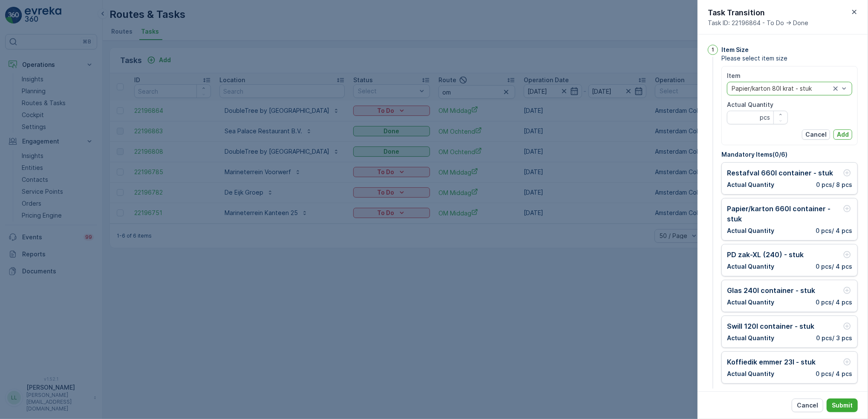 This screenshot has height=419, width=868. Describe the element at coordinates (842, 406) in the screenshot. I see `button: Submit` at that location.